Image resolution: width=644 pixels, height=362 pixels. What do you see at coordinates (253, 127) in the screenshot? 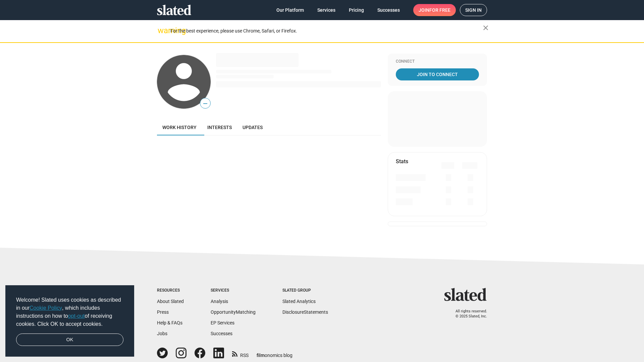
I see `span: Updates` at bounding box center [253, 127].